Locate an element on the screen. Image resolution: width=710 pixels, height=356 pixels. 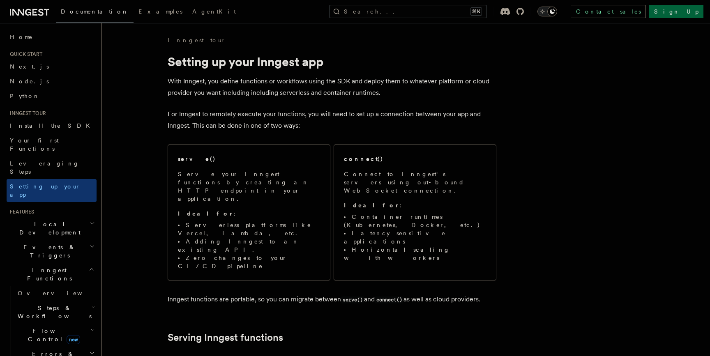
p: Serve your Inngest functions by creating an HTTP endpoint in your application. is located at coordinates (249, 186).